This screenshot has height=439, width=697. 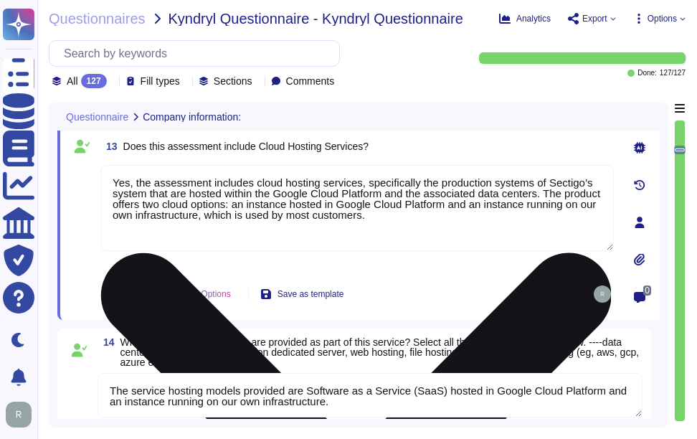 What do you see at coordinates (316, 19) in the screenshot?
I see `span: Kyndryl Questionnaire - Kyndryl Questionnaire` at bounding box center [316, 19].